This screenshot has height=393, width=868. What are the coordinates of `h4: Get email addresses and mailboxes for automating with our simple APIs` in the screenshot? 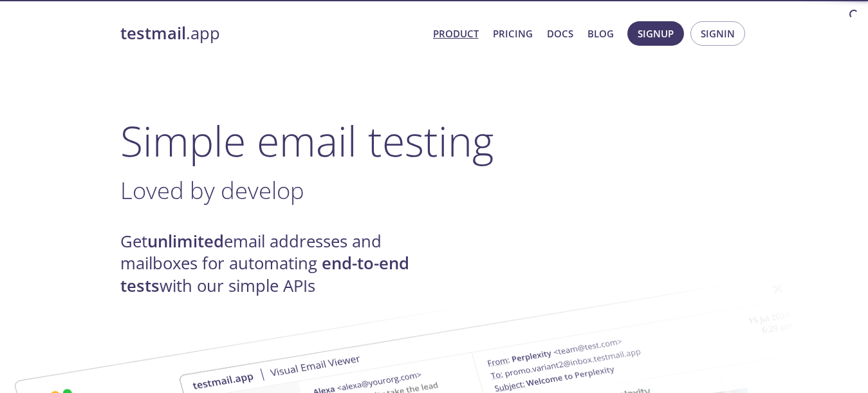 It's located at (278, 264).